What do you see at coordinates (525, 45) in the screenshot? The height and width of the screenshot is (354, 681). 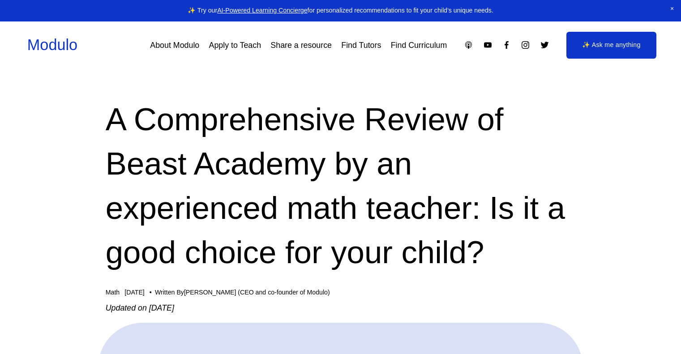 I see `a: Instagram` at bounding box center [525, 45].